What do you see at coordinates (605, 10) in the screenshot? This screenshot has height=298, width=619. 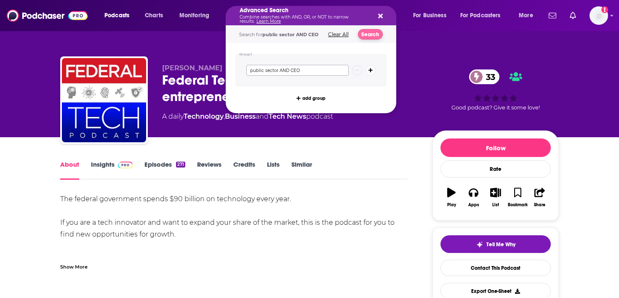 I see `svg: Add a profile image` at bounding box center [605, 10].